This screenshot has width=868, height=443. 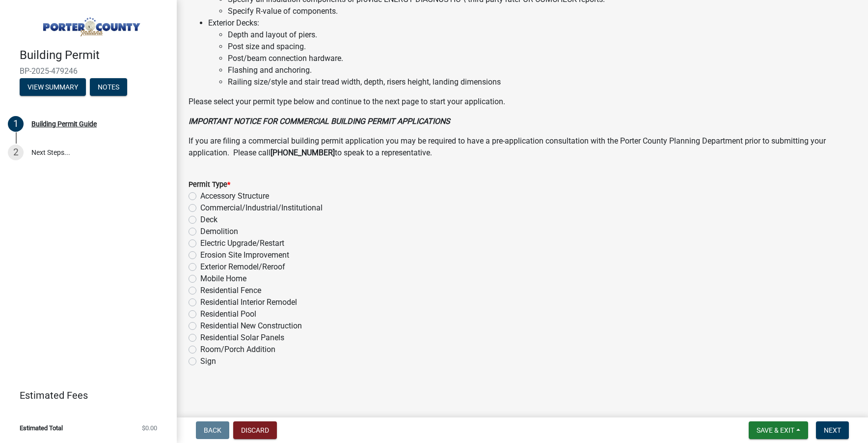 What do you see at coordinates (542, 46) in the screenshot?
I see `li: Post size and spacing.` at bounding box center [542, 46].